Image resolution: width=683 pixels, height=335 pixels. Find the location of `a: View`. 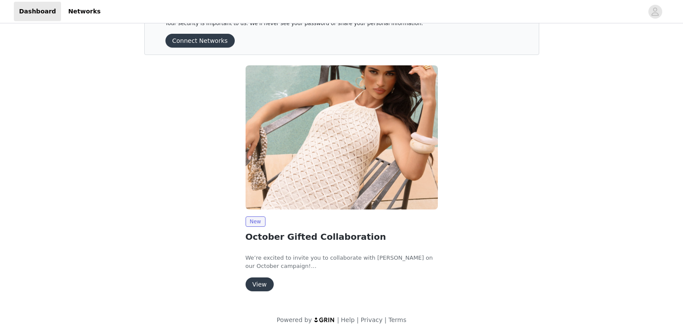

a: View is located at coordinates (260, 285).